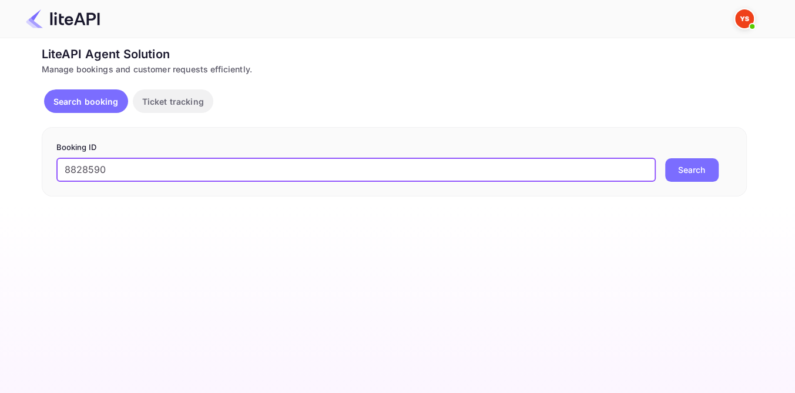  Describe the element at coordinates (394, 54) in the screenshot. I see `div: LiteAPI Agent Solution` at that location.